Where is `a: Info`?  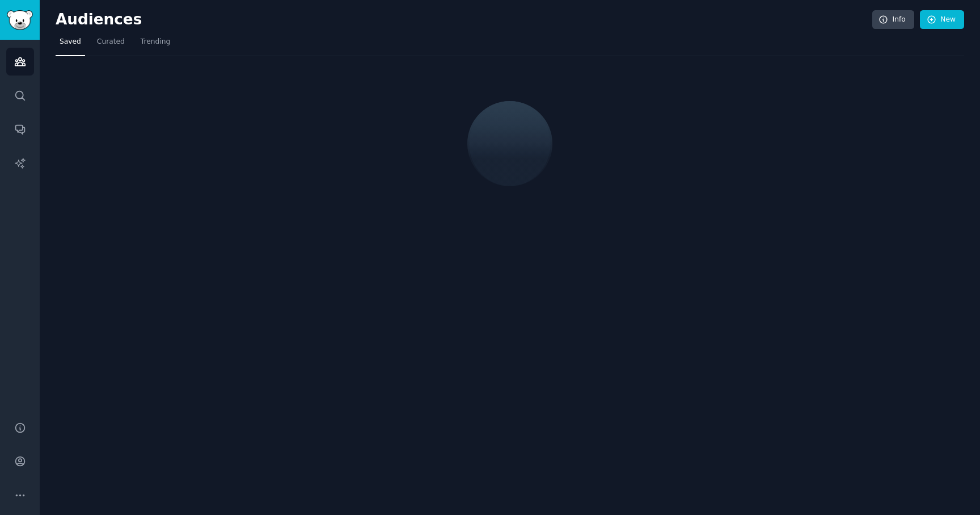
a: Info is located at coordinates (893, 20).